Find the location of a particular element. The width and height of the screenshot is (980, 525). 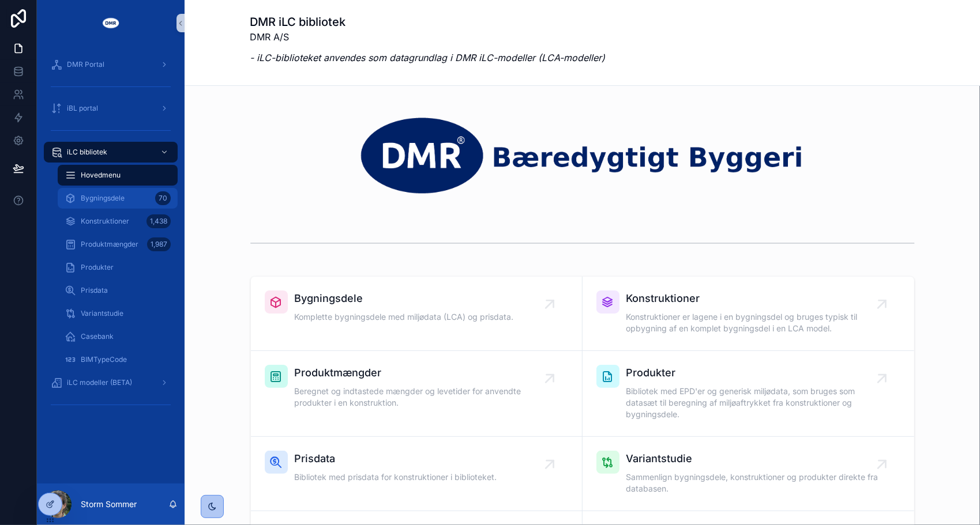

a: BygningsdeleKomplette bygningsdele med miljødata (LCA) og prisdata. is located at coordinates (416, 314).